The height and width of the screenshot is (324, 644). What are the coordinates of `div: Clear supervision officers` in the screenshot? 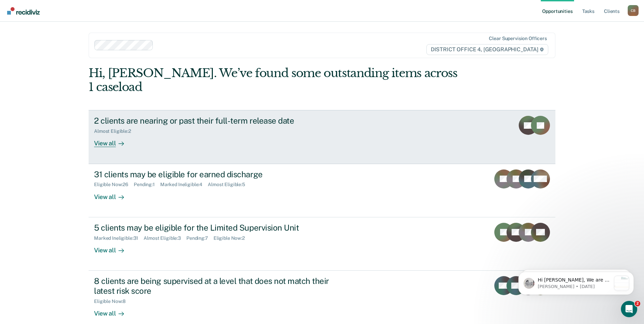 It's located at (518, 38).